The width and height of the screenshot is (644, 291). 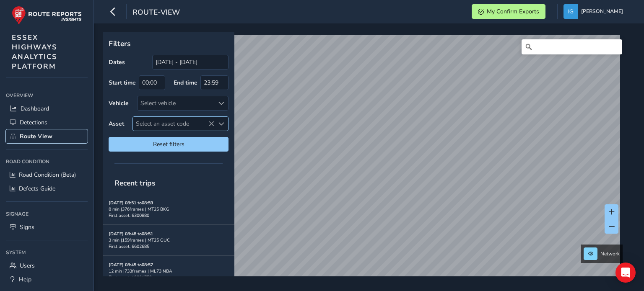 I want to click on label: Asset, so click(x=116, y=123).